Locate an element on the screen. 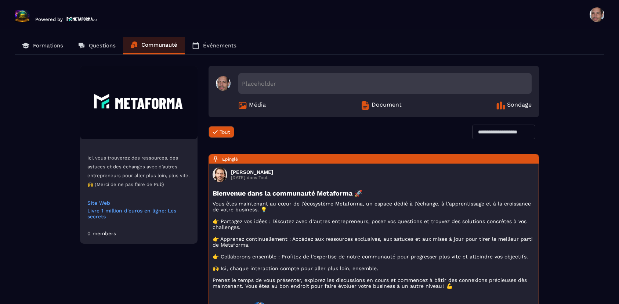  div: 0 members is located at coordinates (102, 233).